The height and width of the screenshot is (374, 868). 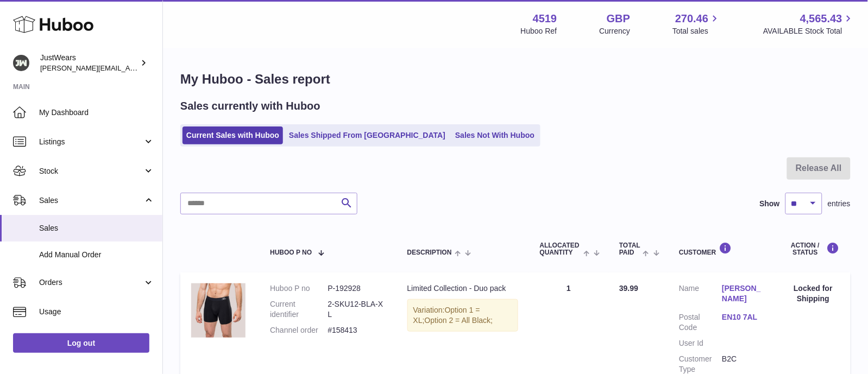 What do you see at coordinates (91, 171) in the screenshot?
I see `span: Stock` at bounding box center [91, 171].